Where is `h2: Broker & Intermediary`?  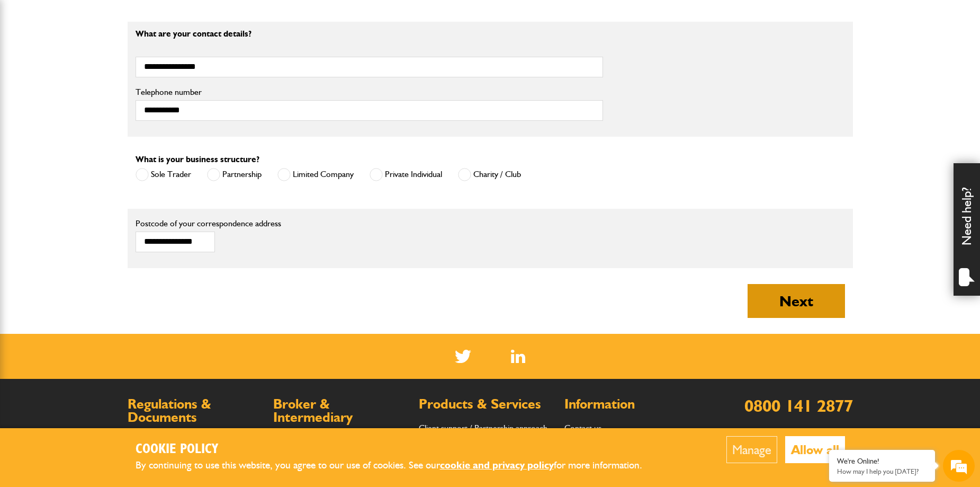
h2: Broker & Intermediary is located at coordinates (340, 411).